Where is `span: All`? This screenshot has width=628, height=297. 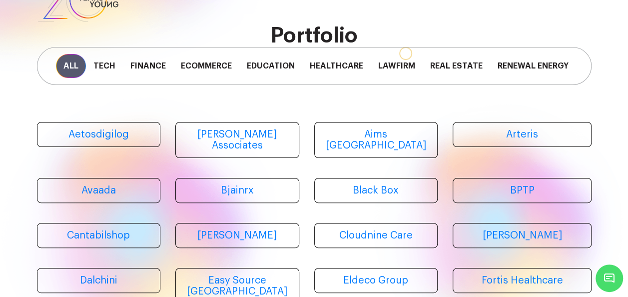
span: All is located at coordinates (71, 66).